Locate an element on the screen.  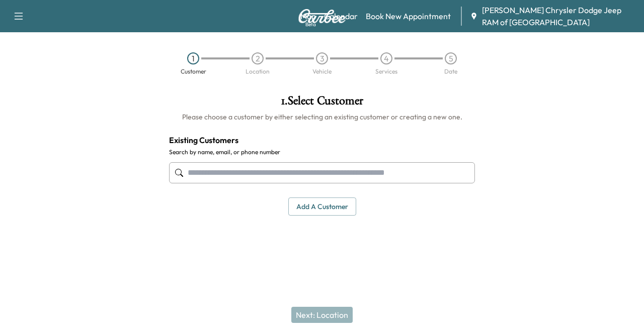
div: 1 is located at coordinates (193, 58).